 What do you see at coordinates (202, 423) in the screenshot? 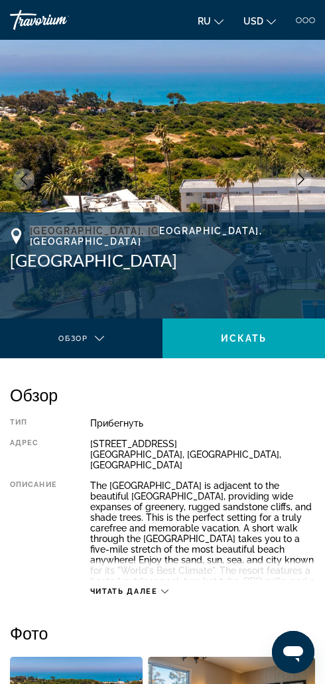
I see `div: Прибегнуть` at bounding box center [202, 423].